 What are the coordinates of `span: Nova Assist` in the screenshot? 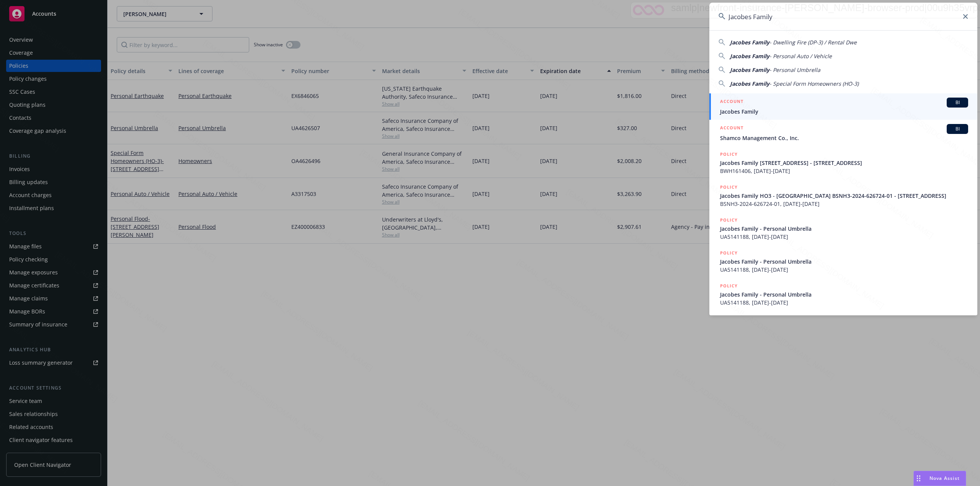 It's located at (945, 478).